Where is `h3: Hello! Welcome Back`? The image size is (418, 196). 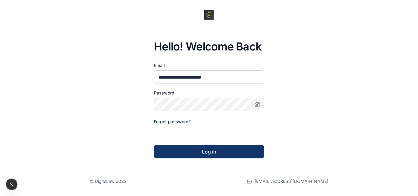 h3: Hello! Welcome Back is located at coordinates (209, 46).